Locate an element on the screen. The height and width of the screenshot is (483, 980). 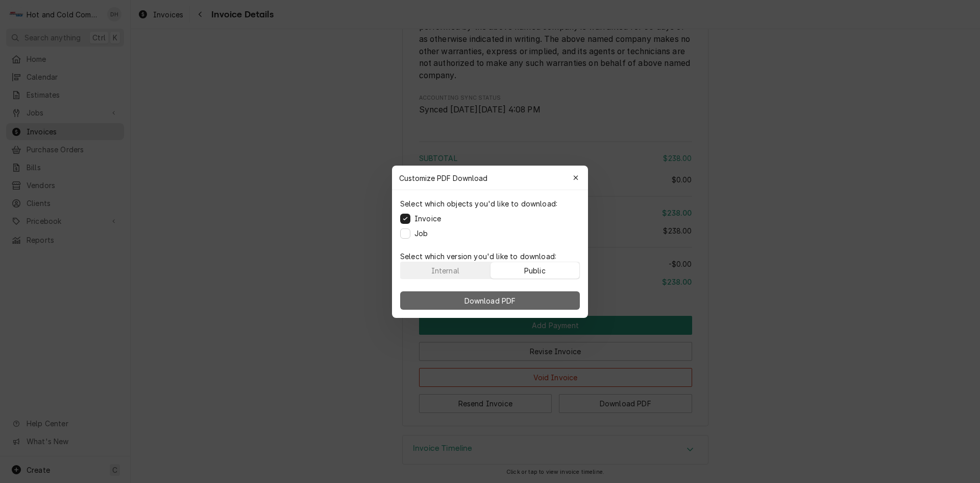
p: Select which version you'd like to download: is located at coordinates (490, 256).